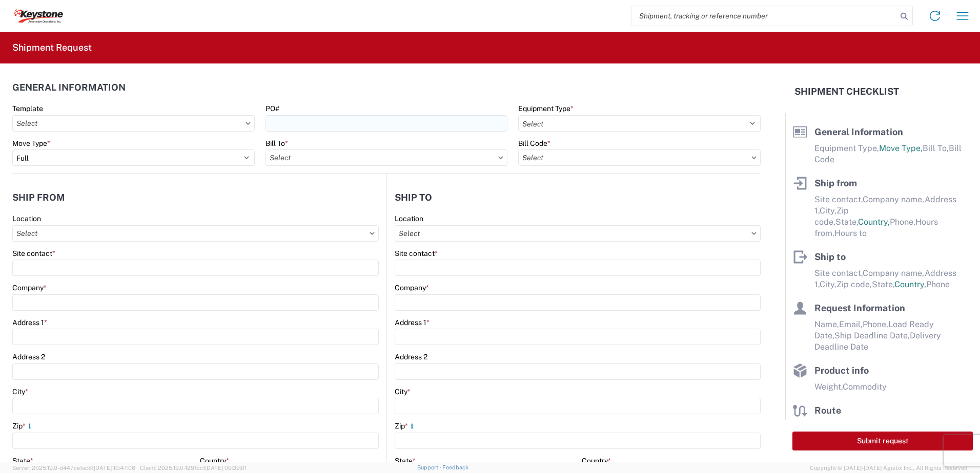  Describe the element at coordinates (455, 467) in the screenshot. I see `a: Feedback` at that location.